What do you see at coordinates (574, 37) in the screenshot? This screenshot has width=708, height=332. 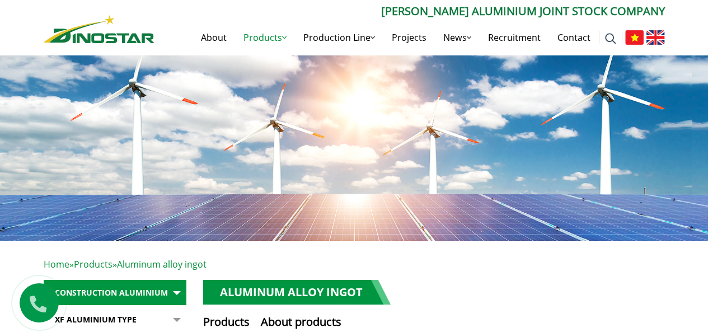 I see `a: Contact` at bounding box center [574, 37].